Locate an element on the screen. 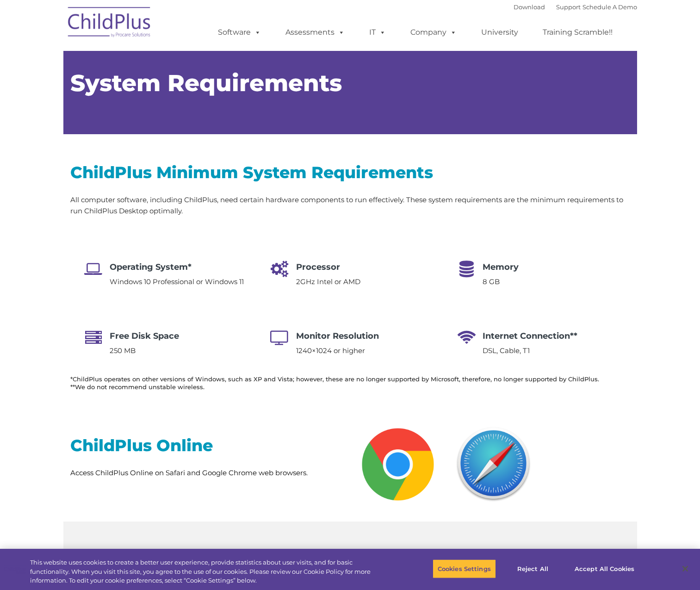 This screenshot has width=700, height=590. button: Reject All is located at coordinates (533, 568).